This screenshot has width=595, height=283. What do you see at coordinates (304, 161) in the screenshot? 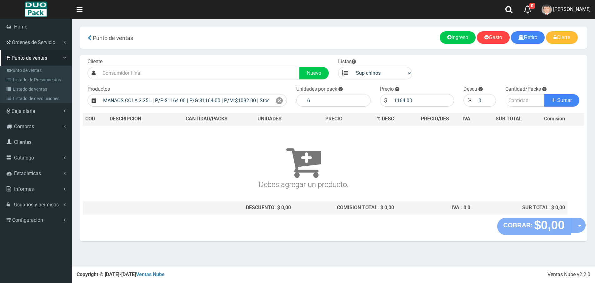
I see `h3: Debes agregar un producto.` at bounding box center [304, 161].